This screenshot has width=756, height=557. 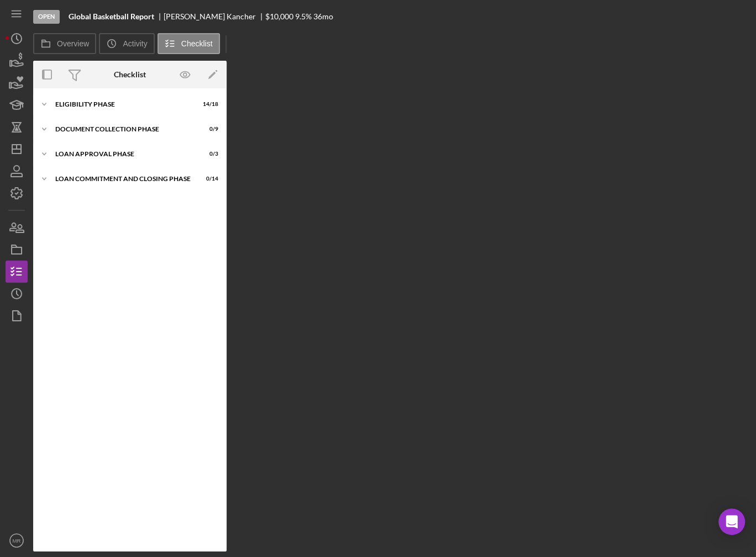 What do you see at coordinates (208, 154) in the screenshot?
I see `div: 0 / 3` at bounding box center [208, 154].